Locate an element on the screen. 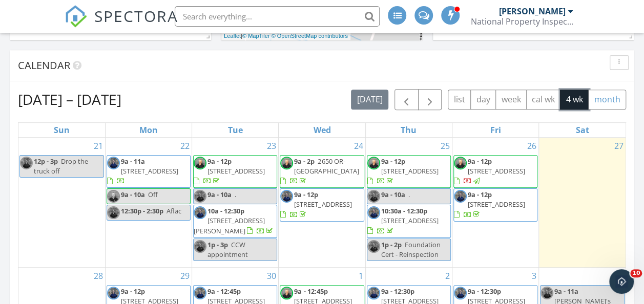 This screenshot has height=304, width=644. button: month is located at coordinates (607, 99).